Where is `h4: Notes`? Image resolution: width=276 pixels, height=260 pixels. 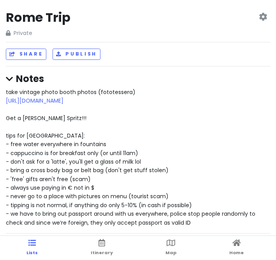
h4: Notes is located at coordinates (138, 79).